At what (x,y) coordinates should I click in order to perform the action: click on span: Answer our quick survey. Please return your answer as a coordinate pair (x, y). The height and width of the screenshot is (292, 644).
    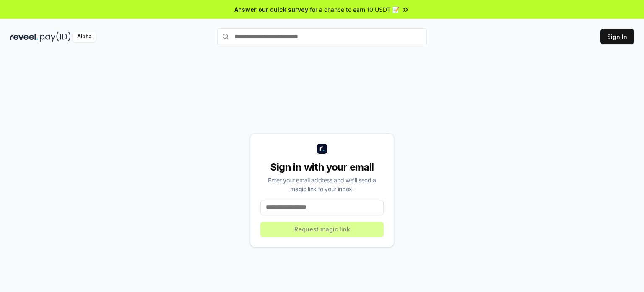
    Looking at the image, I should click on (272, 9).